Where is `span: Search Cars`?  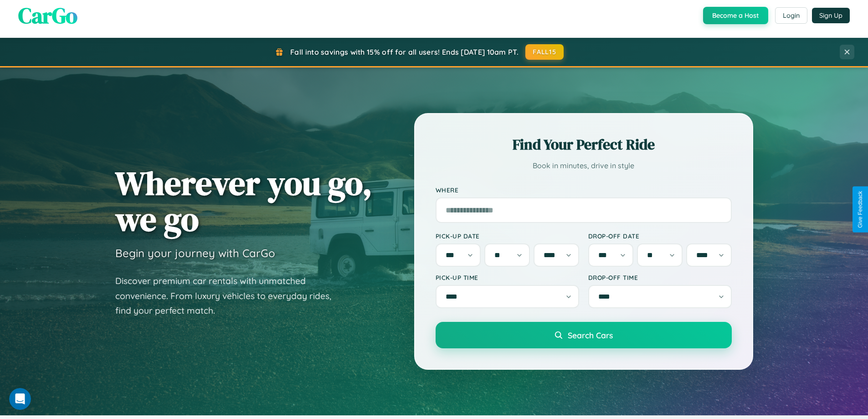 span: Search Cars is located at coordinates (589, 335).